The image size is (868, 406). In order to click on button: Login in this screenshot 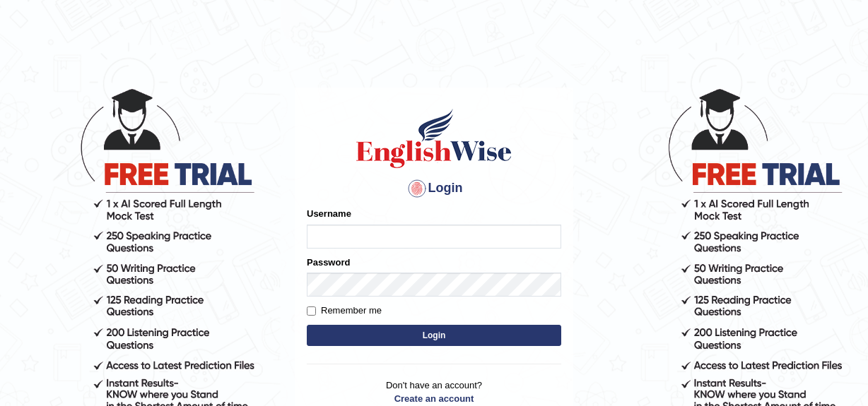, I will do `click(434, 335)`.